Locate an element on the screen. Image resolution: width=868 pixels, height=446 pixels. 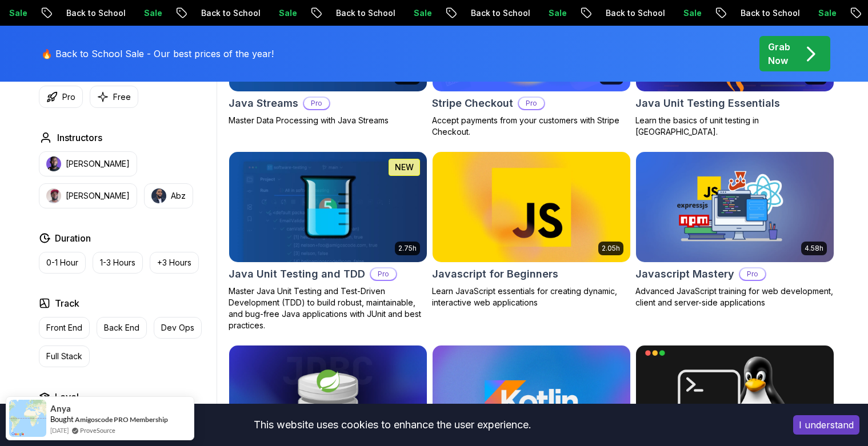
button: Pro is located at coordinates (60, 96).